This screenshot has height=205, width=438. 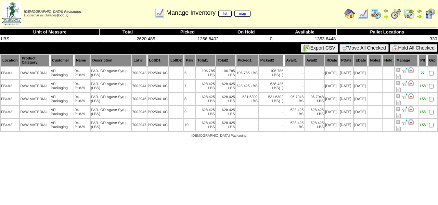 What do you see at coordinates (139, 61) in the screenshot?
I see `th: Lot #` at bounding box center [139, 61].